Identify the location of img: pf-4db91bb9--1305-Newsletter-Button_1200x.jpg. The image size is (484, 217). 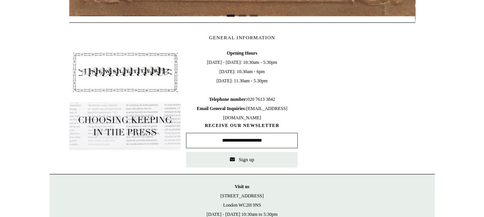
(125, 72).